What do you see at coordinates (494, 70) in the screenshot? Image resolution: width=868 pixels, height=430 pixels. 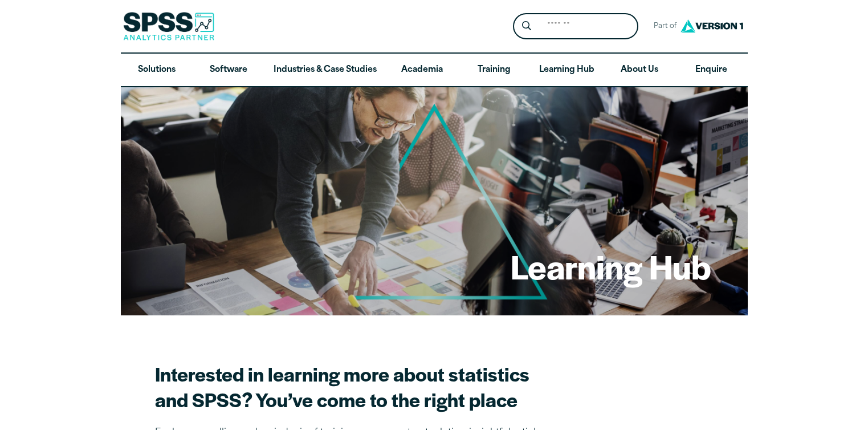 I see `a: Training` at bounding box center [494, 70].